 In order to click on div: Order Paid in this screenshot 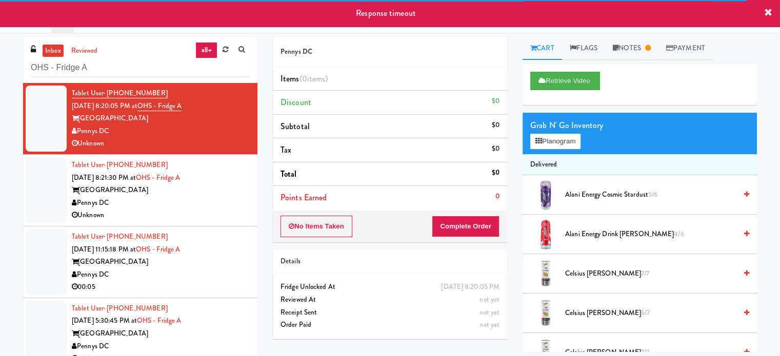, I will do `click(390, 325)`.